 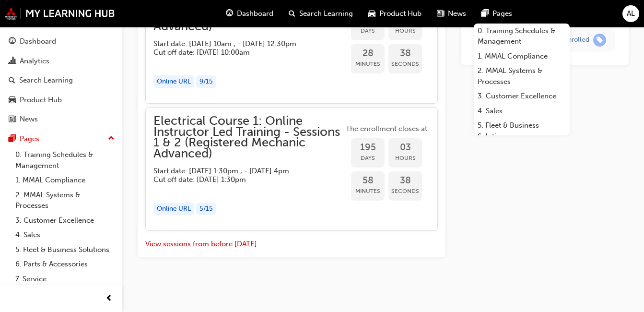 What do you see at coordinates (206, 82) in the screenshot?
I see `div: 9 / 15` at bounding box center [206, 82].